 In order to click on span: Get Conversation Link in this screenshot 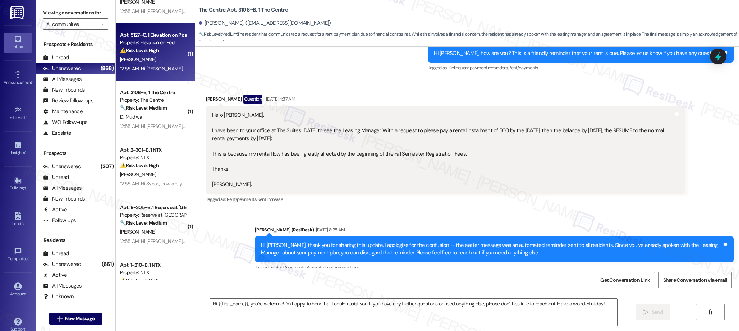, I will do `click(625, 280)`.